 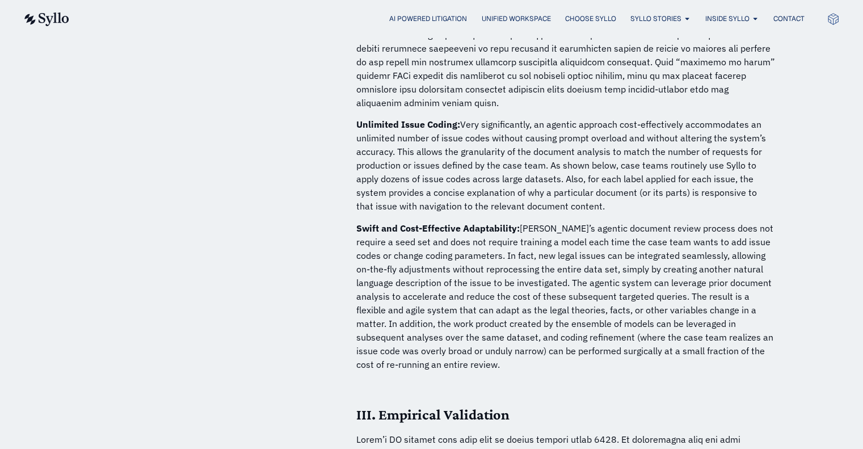 I want to click on span: Syllo Stories, so click(x=655, y=19).